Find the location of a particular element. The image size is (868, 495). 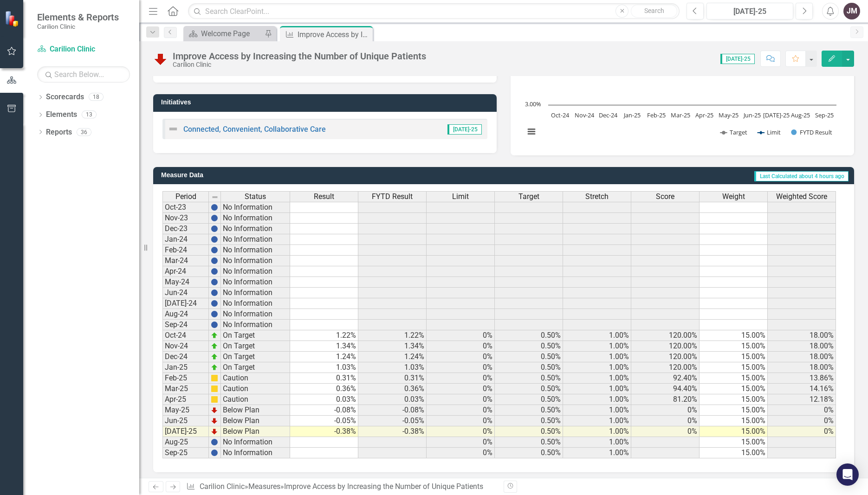

a: Reports is located at coordinates (59, 132).